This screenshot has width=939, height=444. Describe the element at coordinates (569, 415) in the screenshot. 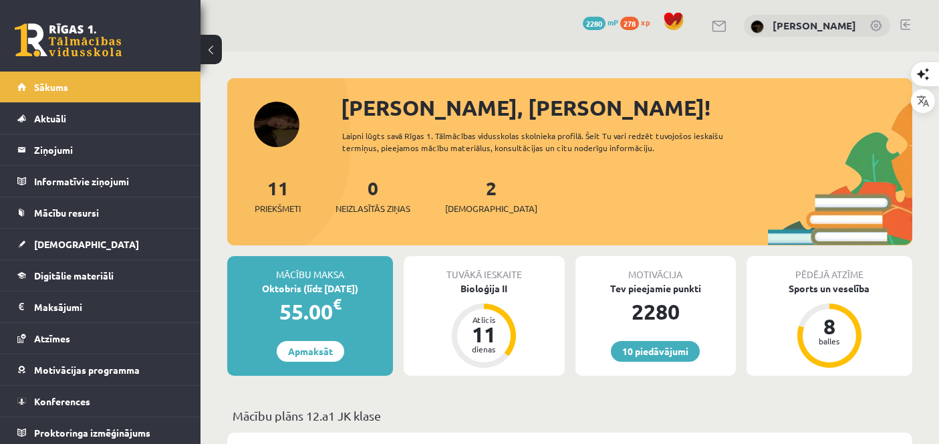

I see `p: Mācību plāns 12.a1 JK klase` at that location.